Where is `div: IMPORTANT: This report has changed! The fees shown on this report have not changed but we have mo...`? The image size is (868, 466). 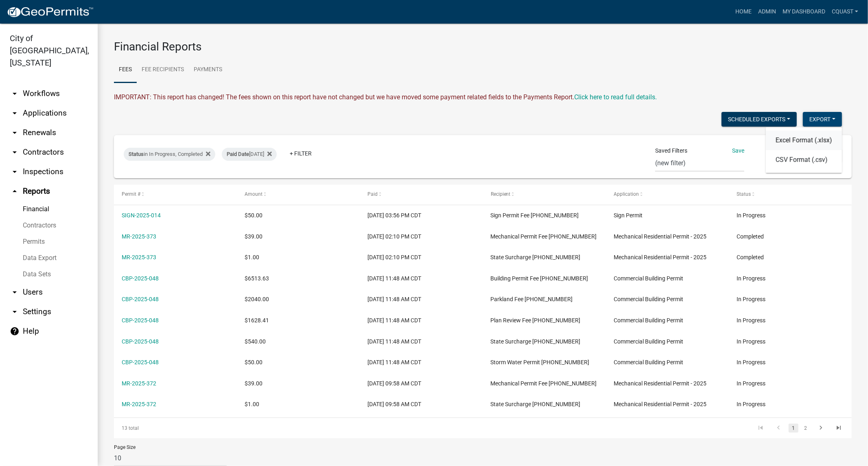
div: IMPORTANT: This report has changed! The fees shown on this report have not changed but we have mo... is located at coordinates (483, 97).